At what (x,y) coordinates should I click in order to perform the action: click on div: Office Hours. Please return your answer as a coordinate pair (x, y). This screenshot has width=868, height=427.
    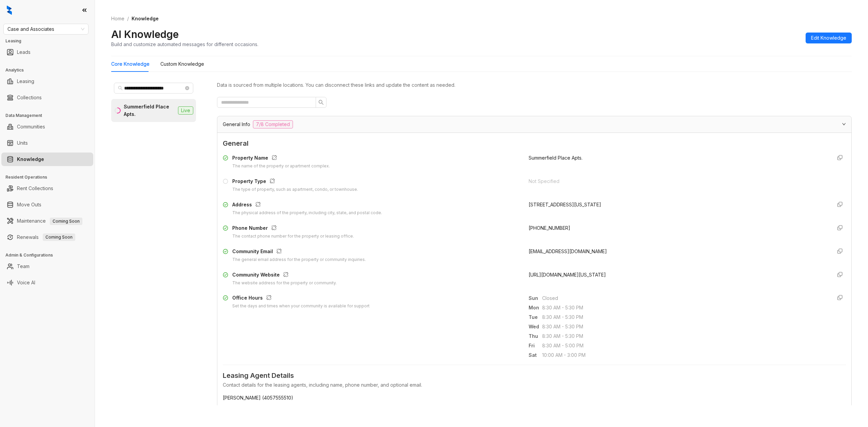
    Looking at the image, I should click on (301, 298).